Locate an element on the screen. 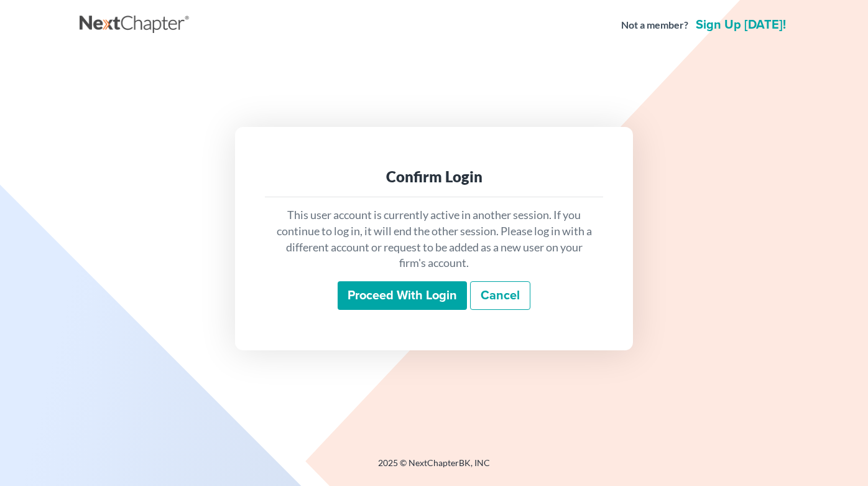  input: Proceed with login is located at coordinates (402, 296).